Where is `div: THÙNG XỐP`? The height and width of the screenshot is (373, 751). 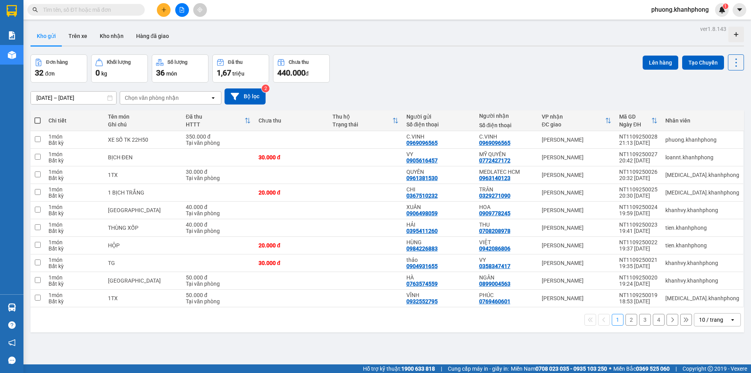 div: THÙNG XỐP is located at coordinates (143, 228).